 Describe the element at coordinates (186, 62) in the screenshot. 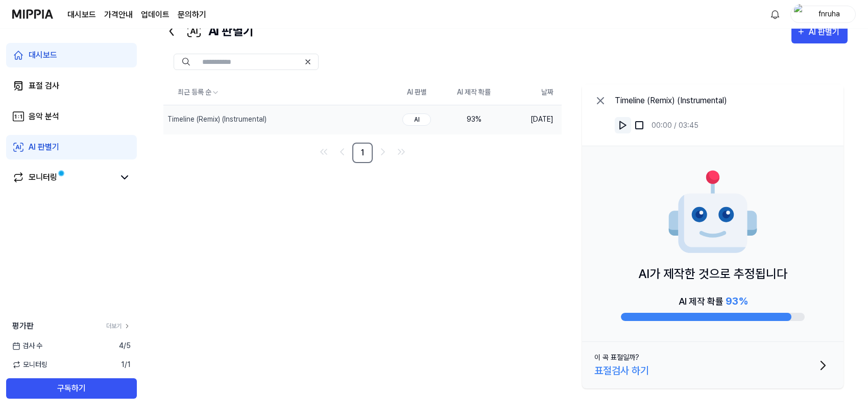

I see `img: Search` at that location.